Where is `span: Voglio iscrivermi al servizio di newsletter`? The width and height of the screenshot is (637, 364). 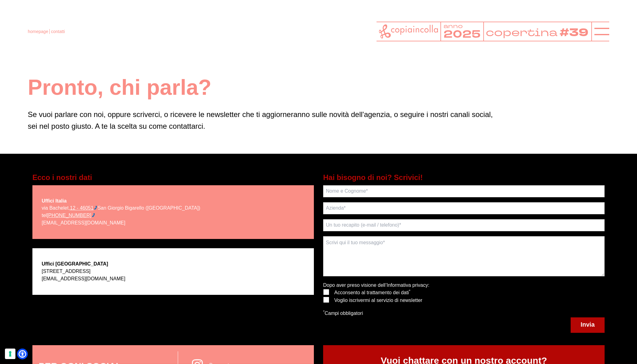
span: Voglio iscrivermi al servizio di newsletter is located at coordinates (378, 300).